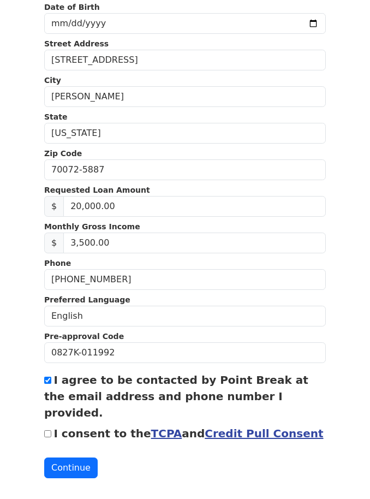 The width and height of the screenshot is (370, 499). I want to click on strong: Preferred Language, so click(87, 300).